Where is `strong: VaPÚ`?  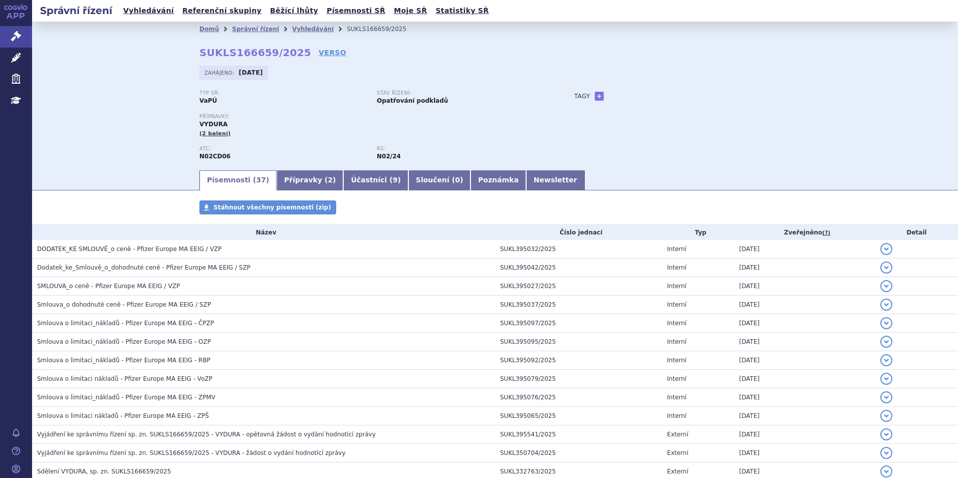
strong: VaPÚ is located at coordinates (208, 101).